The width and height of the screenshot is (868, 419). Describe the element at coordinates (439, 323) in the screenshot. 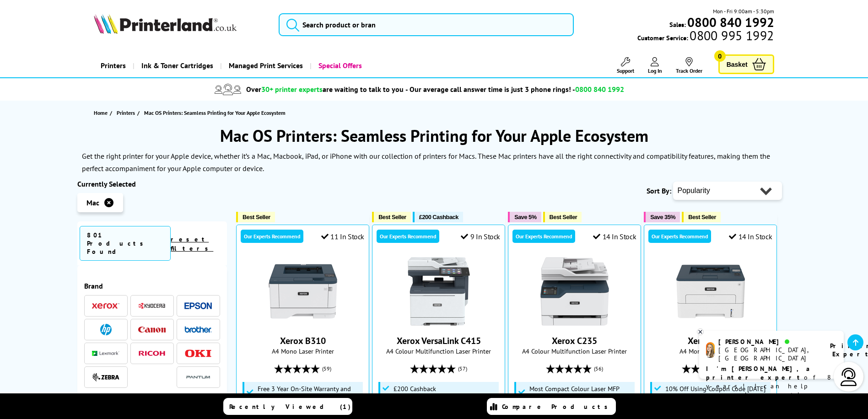

I see `a: Xerox VersaLink C415` at that location.